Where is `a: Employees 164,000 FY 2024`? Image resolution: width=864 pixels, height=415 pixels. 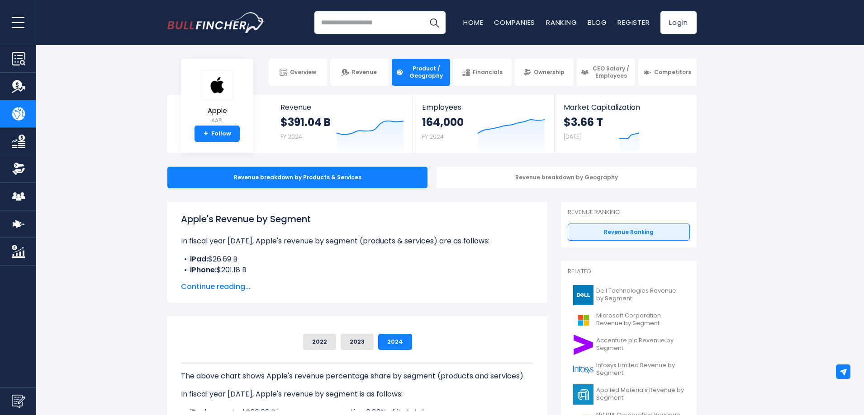
a: Employees 164,000 FY 2024 is located at coordinates (483, 124).